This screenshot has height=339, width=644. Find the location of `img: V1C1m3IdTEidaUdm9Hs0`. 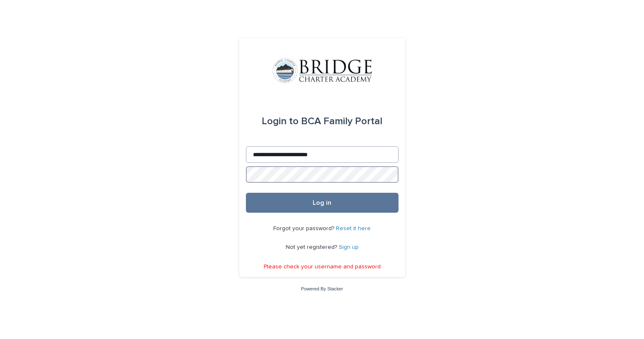

img: V1C1m3IdTEidaUdm9Hs0 is located at coordinates (322, 70).